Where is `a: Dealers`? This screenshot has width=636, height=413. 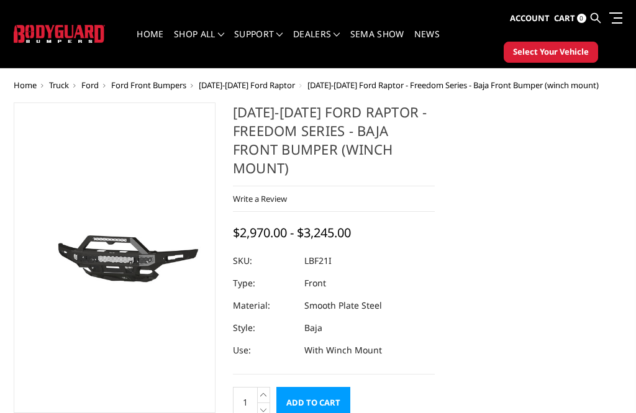
a: Dealers is located at coordinates (317, 42).